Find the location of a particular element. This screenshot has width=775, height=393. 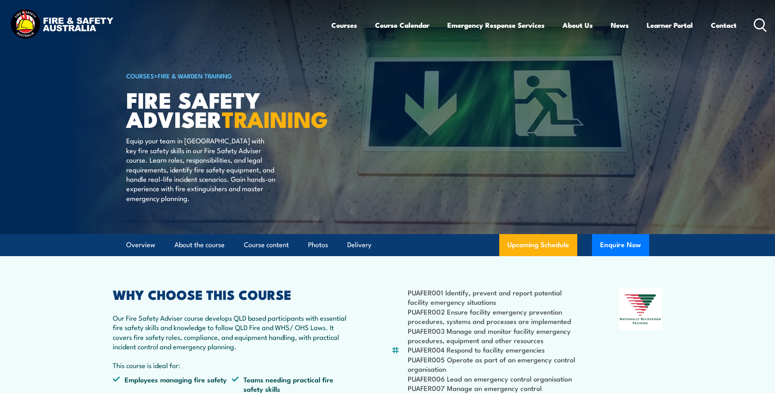

img: Nationally Recognised Training logo. is located at coordinates (641, 309).